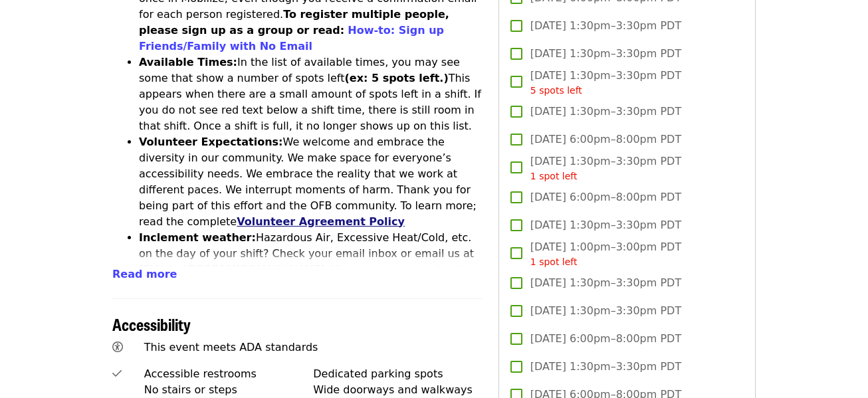  What do you see at coordinates (310, 94) in the screenshot?
I see `li: In the list of available times, you may see some that show a number of spots left This appears wh...` at bounding box center [310, 94].